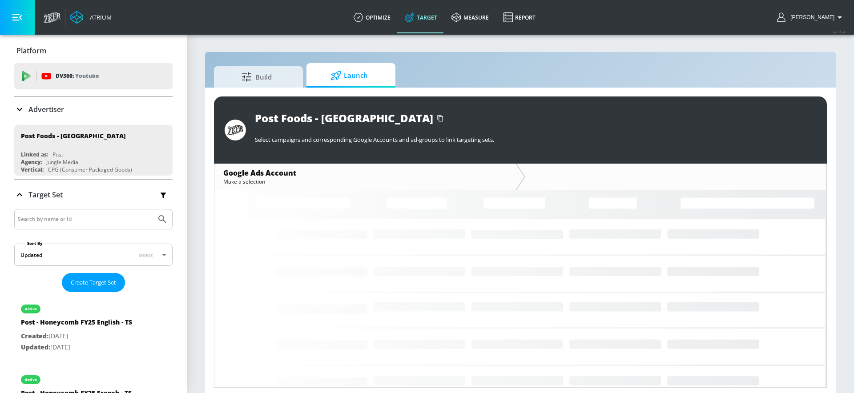  I want to click on span: v 4.25.4, so click(839, 32).